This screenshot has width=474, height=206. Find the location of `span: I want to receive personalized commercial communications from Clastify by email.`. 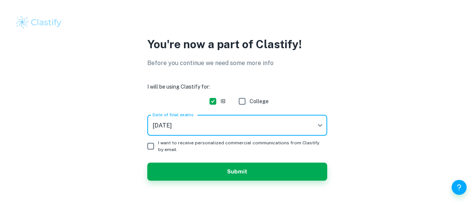

span: I want to receive personalized commercial communications from Clastify by email. is located at coordinates (239, 146).